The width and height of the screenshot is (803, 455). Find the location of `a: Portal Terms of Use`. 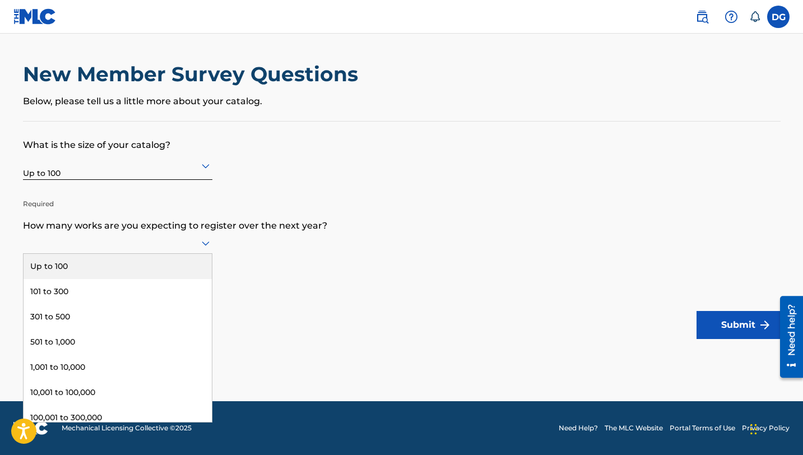

a: Portal Terms of Use is located at coordinates (702, 428).